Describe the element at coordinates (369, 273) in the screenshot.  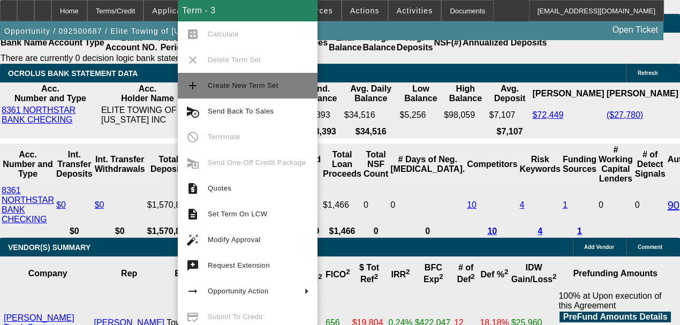
I see `b: $ Tot Ref` at that location.